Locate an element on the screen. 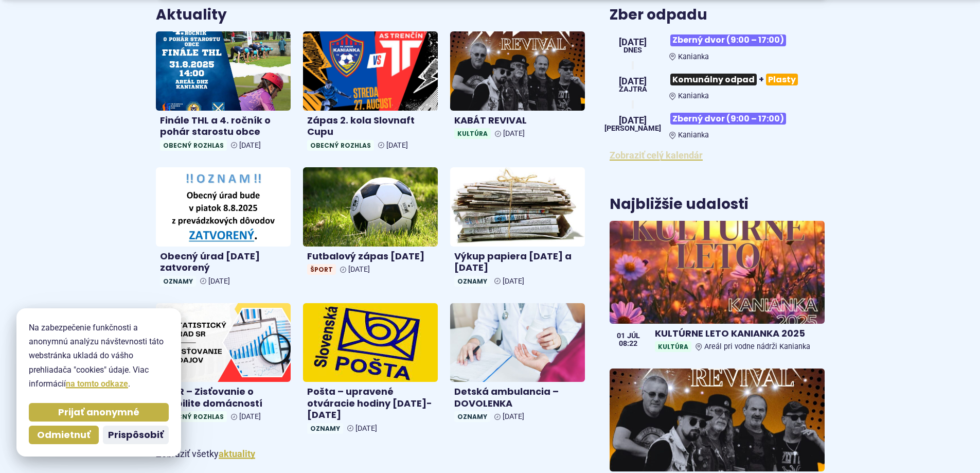  h4: KABÁT REVIVAL is located at coordinates (517, 120).